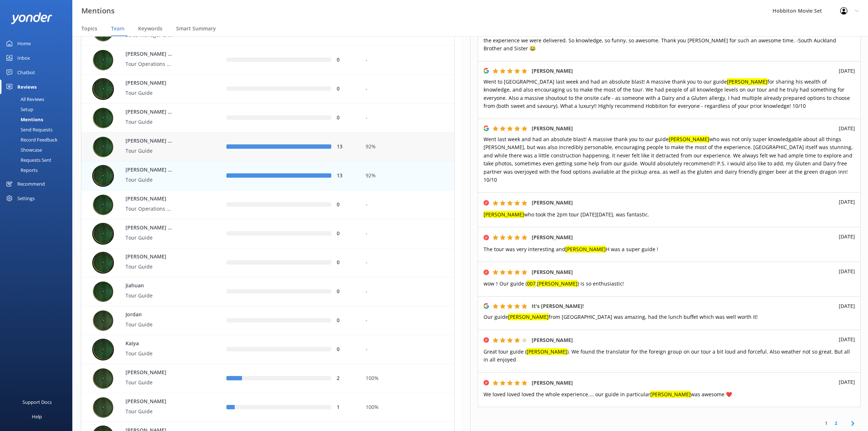 The image size is (868, 431). I want to click on div: Record Feedback, so click(31, 140).